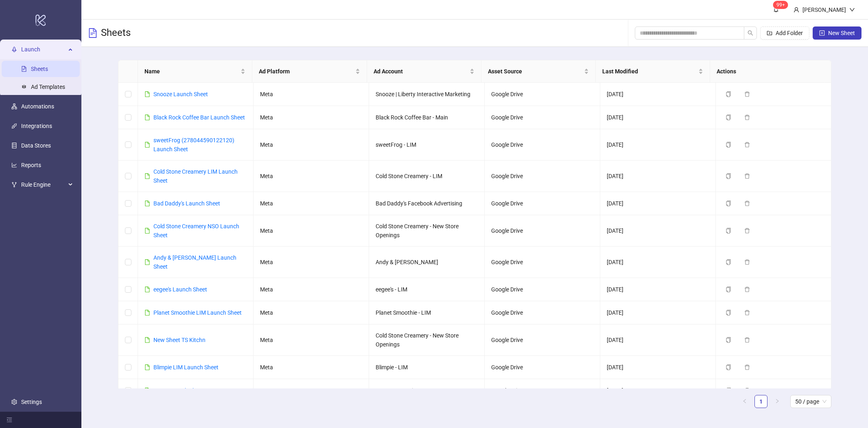 The height and width of the screenshot is (428, 868). Describe the element at coordinates (197, 312) in the screenshot. I see `a: Planet Smoothie LIM Launch Sheet` at that location.